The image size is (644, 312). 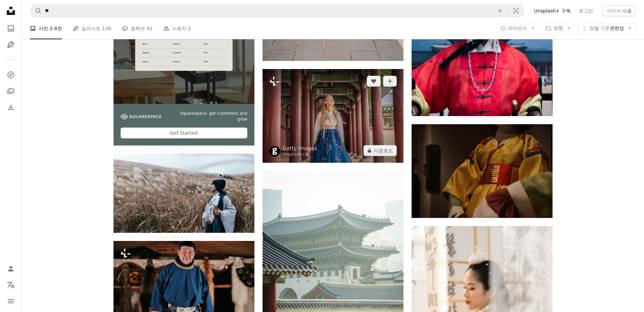 I want to click on a: 사진, so click(x=11, y=28).